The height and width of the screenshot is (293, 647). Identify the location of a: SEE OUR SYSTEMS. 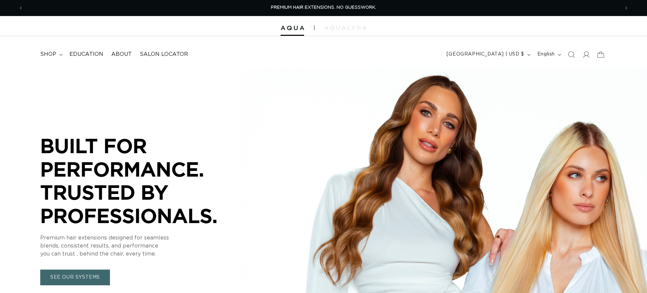
(75, 278).